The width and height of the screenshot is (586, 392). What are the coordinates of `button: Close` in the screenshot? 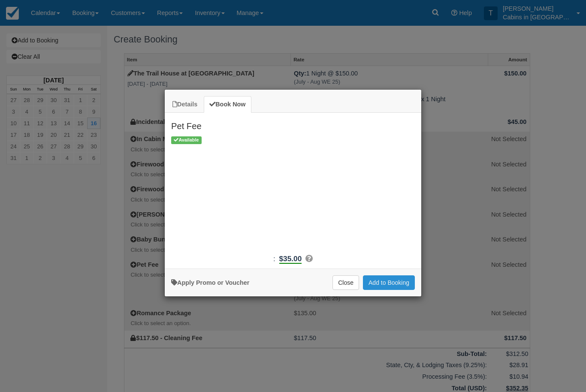 It's located at (346, 283).